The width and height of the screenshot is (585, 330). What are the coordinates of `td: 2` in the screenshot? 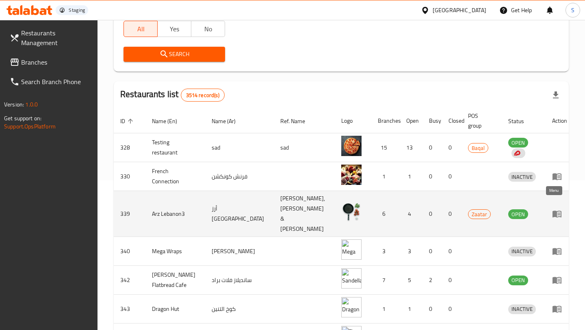 It's located at (433, 280).